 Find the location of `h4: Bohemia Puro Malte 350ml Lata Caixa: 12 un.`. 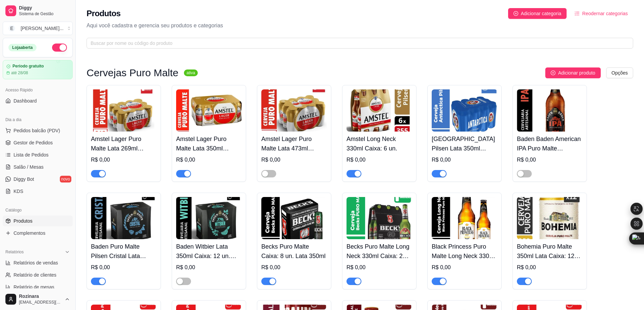

h4: Bohemia Puro Malte 350ml Lata Caixa: 12 un. is located at coordinates (550, 251).